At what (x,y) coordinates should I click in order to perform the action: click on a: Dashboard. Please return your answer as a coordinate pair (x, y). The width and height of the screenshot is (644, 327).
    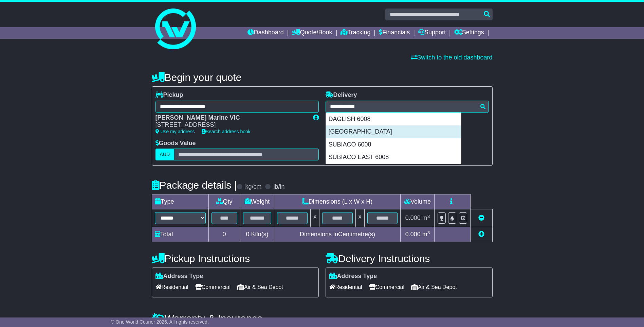
    Looking at the image, I should click on (266, 33).